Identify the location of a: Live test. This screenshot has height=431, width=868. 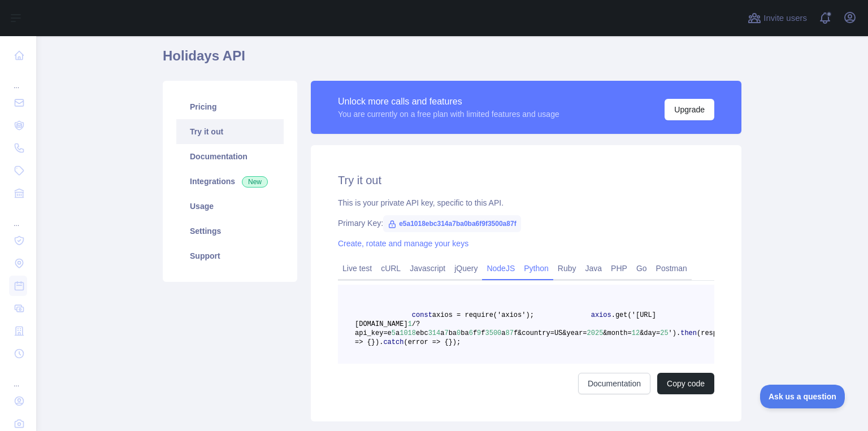
(357, 269).